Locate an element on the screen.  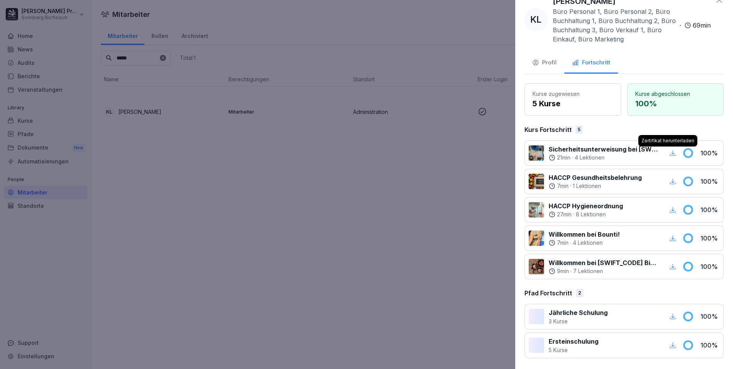
div: Profil is located at coordinates (545, 63).